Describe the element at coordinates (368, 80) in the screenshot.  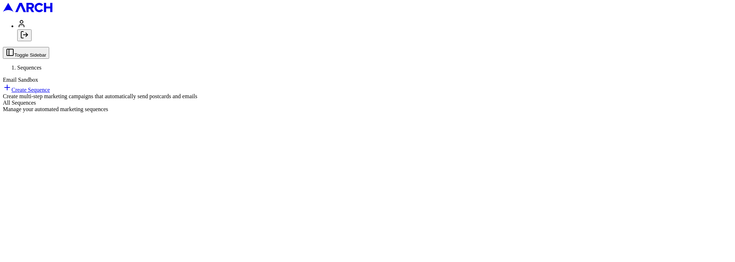
I see `div: Email Sandbox` at that location.